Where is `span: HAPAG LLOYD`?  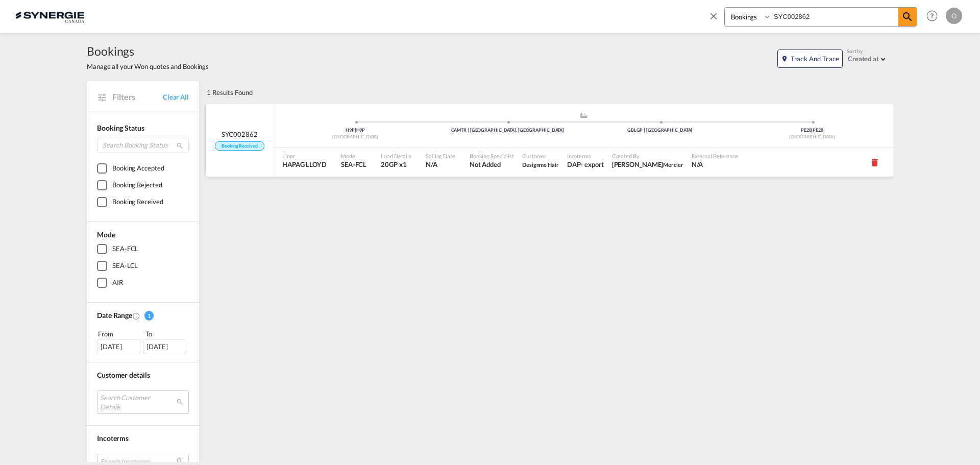
span: HAPAG LLOYD is located at coordinates (304, 164).